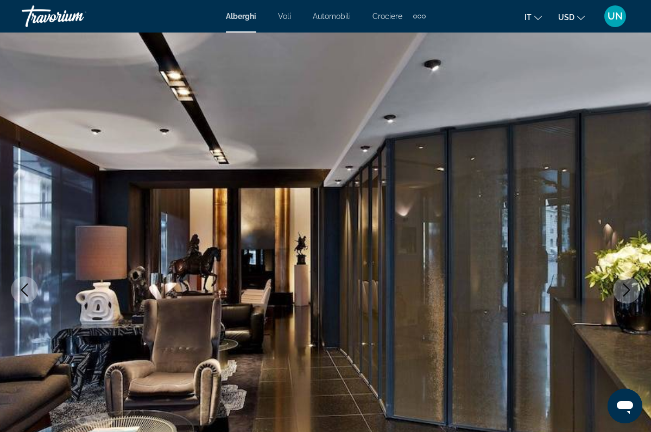 The image size is (651, 432). I want to click on button: Cambia valuta, so click(571, 17).